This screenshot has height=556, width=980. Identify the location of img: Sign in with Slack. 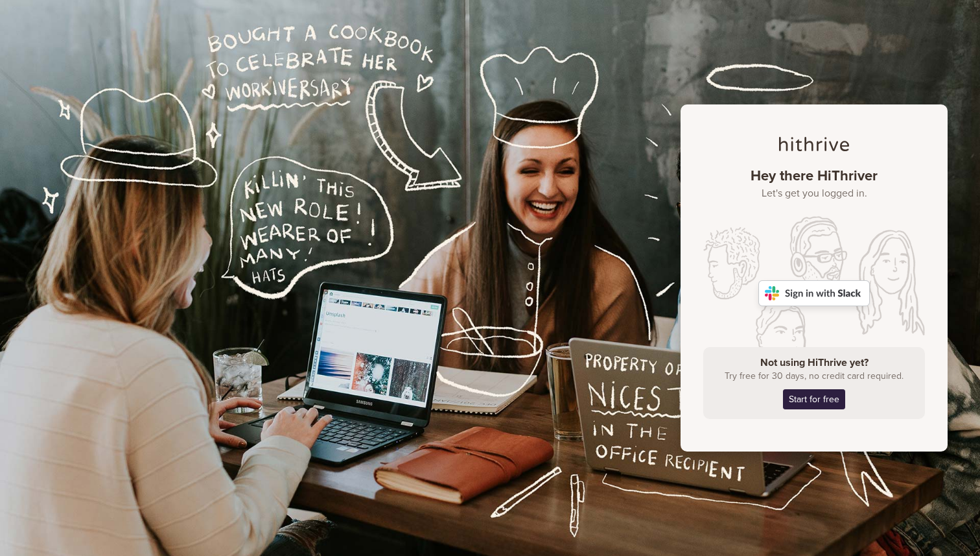
(814, 293).